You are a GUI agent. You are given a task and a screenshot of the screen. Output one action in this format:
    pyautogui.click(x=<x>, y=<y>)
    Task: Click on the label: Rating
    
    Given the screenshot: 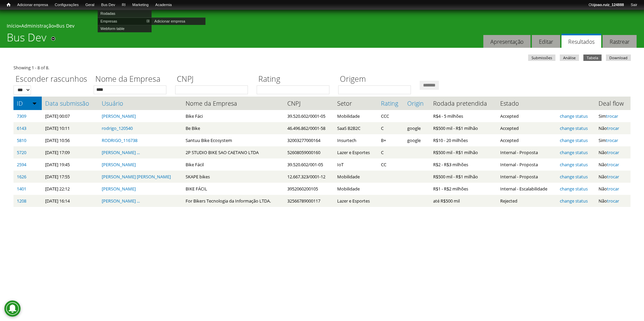 What is the action you would take?
    pyautogui.click(x=295, y=80)
    